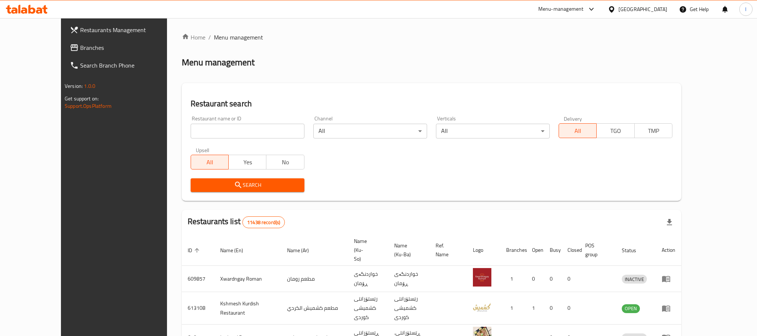 Image resolution: width=757 pixels, height=336 pixels. Describe the element at coordinates (82, 99) in the screenshot. I see `span: Get support on:` at that location.